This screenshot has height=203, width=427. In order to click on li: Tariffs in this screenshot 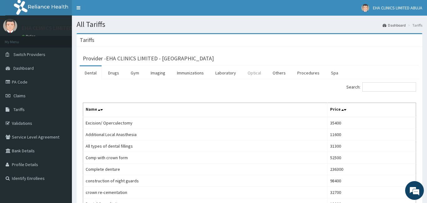, I will do `click(414, 25)`.